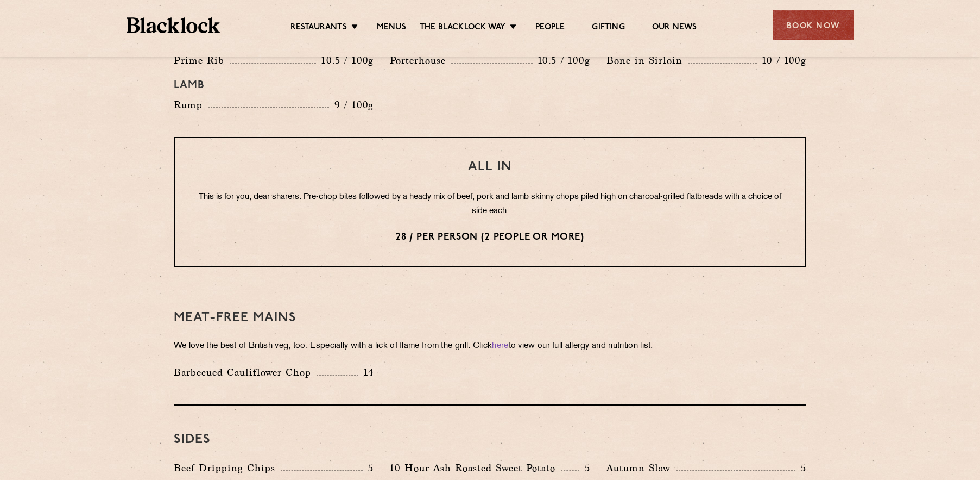 Image resolution: width=980 pixels, height=480 pixels. Describe the element at coordinates (813, 25) in the screenshot. I see `div: Book Now` at that location.